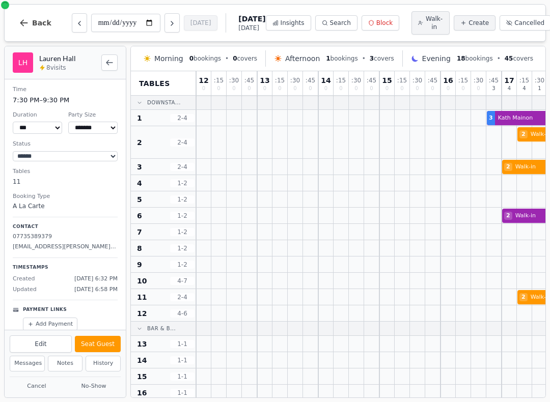  Describe the element at coordinates (292, 23) in the screenshot. I see `span: Insights` at that location.